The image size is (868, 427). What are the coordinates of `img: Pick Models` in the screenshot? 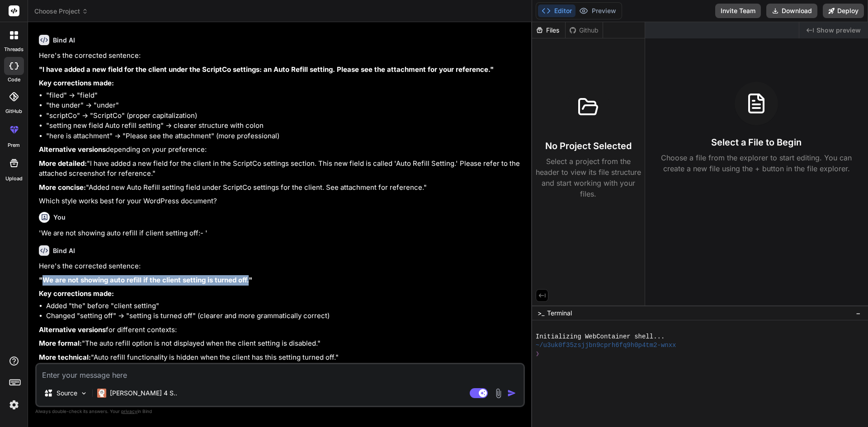 It's located at (84, 393).